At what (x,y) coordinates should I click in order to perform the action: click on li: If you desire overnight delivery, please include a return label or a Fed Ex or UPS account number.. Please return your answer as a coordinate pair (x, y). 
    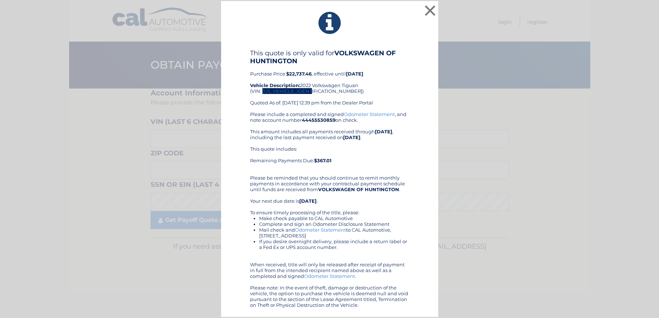
    Looking at the image, I should click on (334, 245).